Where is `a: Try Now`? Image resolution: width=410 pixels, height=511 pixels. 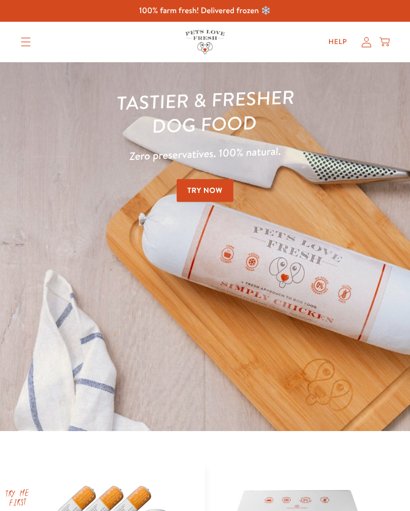
a: Try Now is located at coordinates (205, 190).